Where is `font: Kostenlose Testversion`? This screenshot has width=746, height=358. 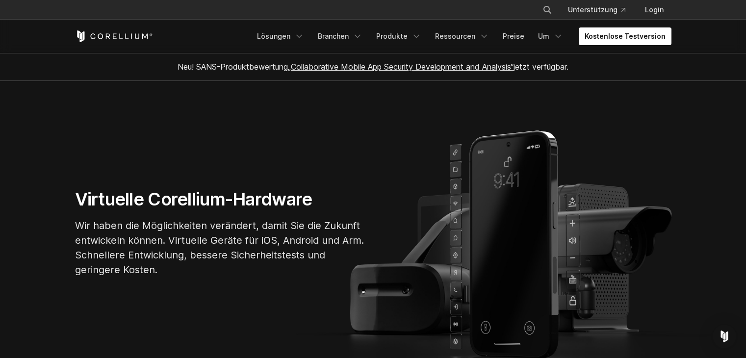
font: Kostenlose Testversion is located at coordinates (625, 36).